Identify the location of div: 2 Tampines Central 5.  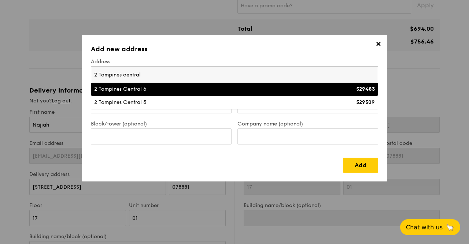
(199, 103).